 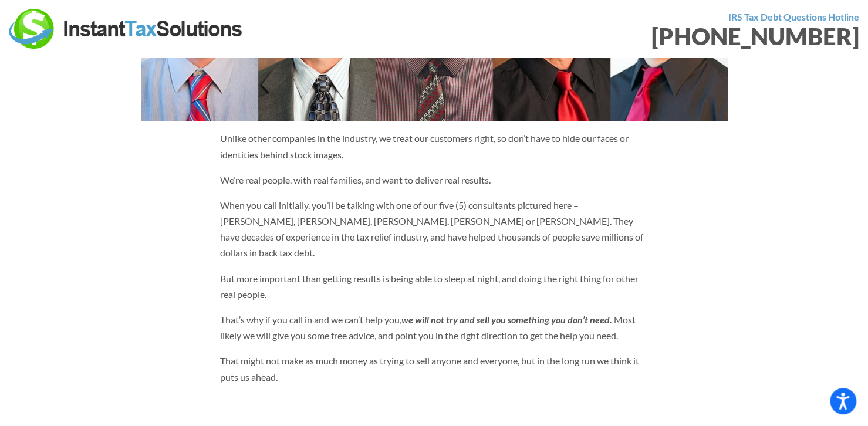 What do you see at coordinates (507, 320) in the screenshot?
I see `strong: we will not try and sell you something you don’t need.` at bounding box center [507, 320].